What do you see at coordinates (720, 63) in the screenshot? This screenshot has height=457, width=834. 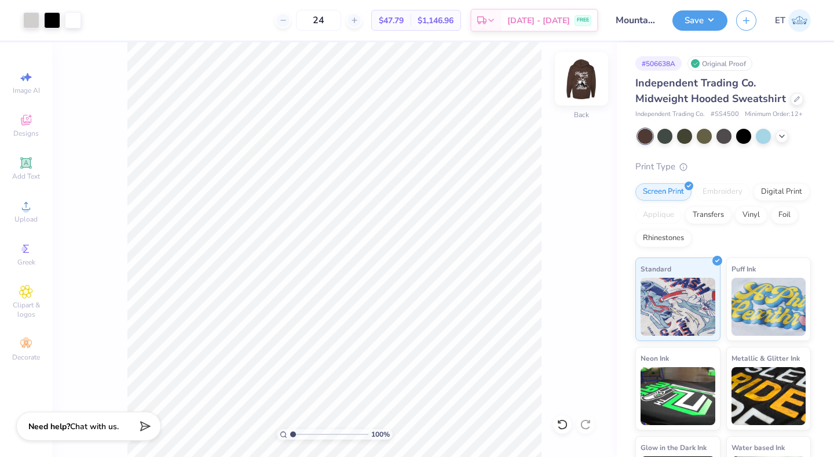 I see `div: Original Proof` at bounding box center [720, 63].